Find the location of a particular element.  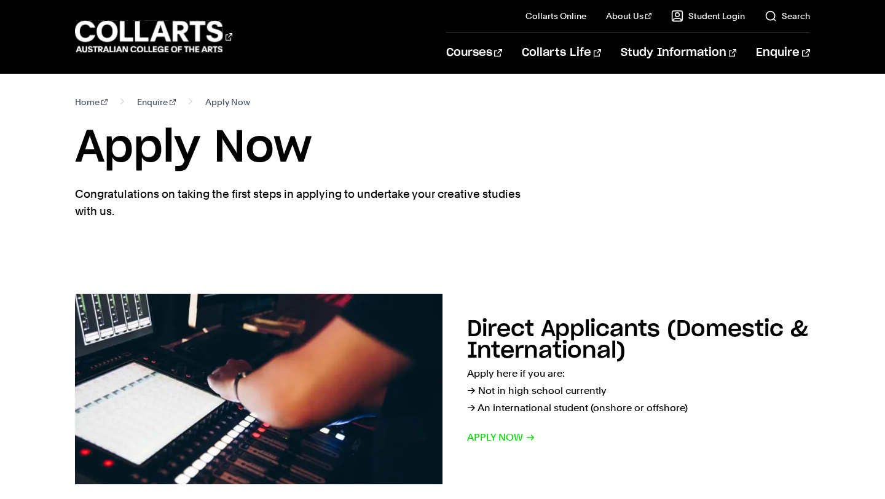

a: Collarts Online is located at coordinates (555, 16).